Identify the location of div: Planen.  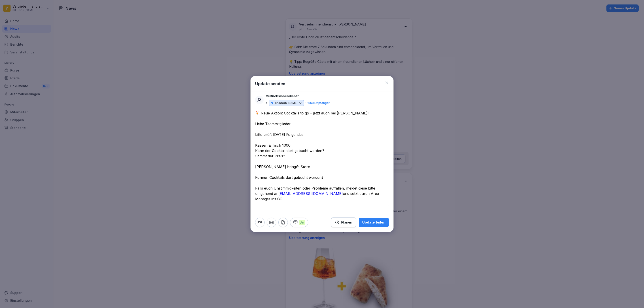
(344, 222).